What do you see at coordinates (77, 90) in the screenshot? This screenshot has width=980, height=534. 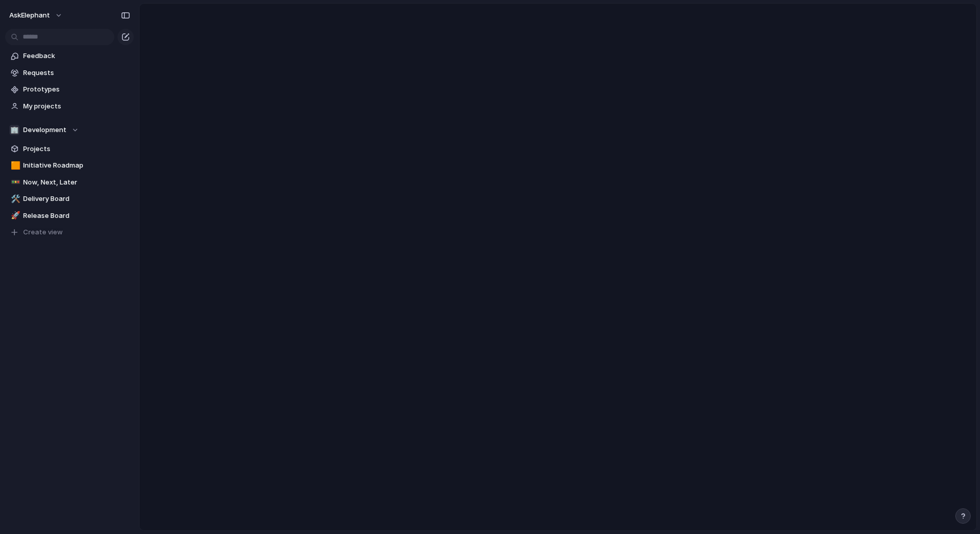 I see `span: Prototypes` at bounding box center [77, 90].